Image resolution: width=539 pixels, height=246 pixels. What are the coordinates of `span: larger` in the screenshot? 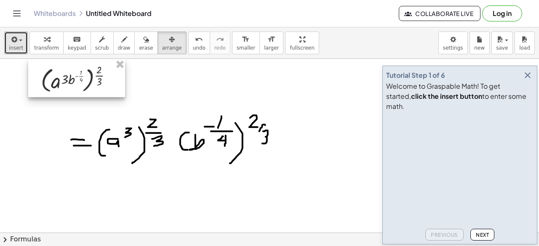 It's located at (271, 48).